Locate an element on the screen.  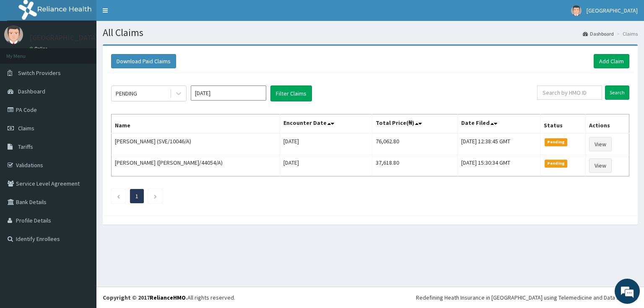
input: Select Month and Year is located at coordinates (228, 93).